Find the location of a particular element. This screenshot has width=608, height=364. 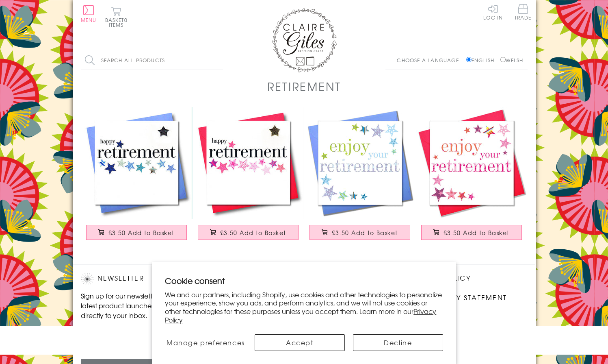

p: We and our partners, including Shopify, use cookies and other technologies to personalize your ex... is located at coordinates (304, 307).